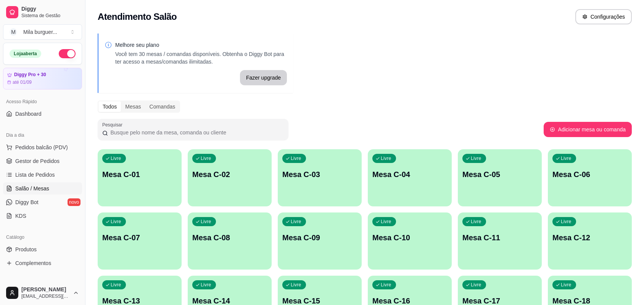  Describe the element at coordinates (43, 114) in the screenshot. I see `a: Dashboard` at that location.